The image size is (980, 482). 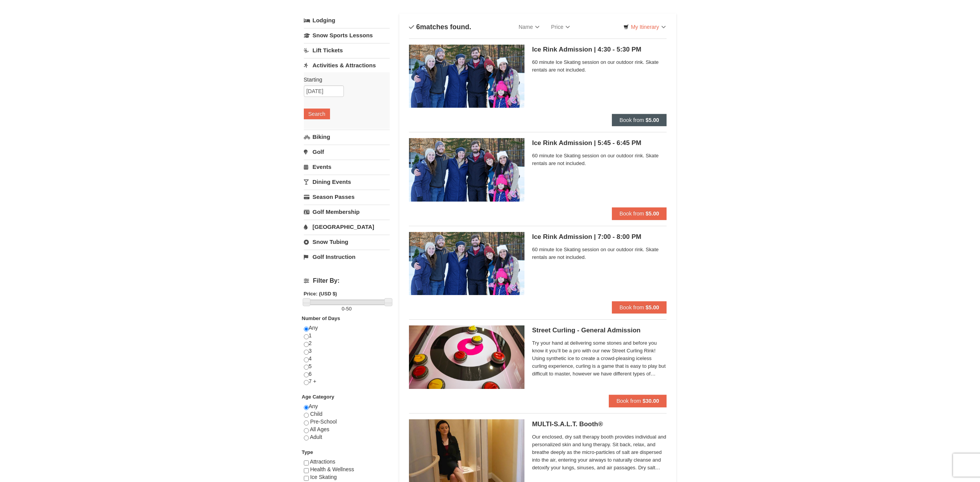 What do you see at coordinates (346, 281) in the screenshot?
I see `h4: Filter By:` at bounding box center [346, 281].